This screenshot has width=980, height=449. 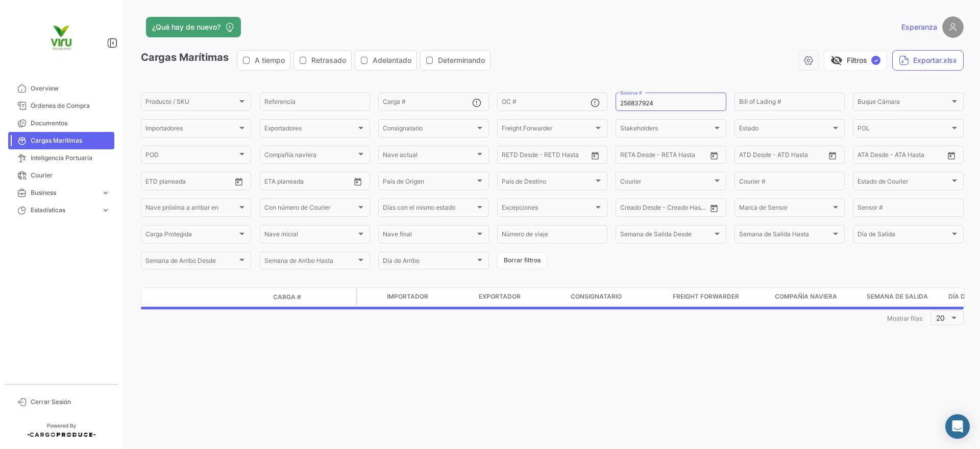 What do you see at coordinates (71, 106) in the screenshot?
I see `span: Órdenes de Compra` at bounding box center [71, 106].